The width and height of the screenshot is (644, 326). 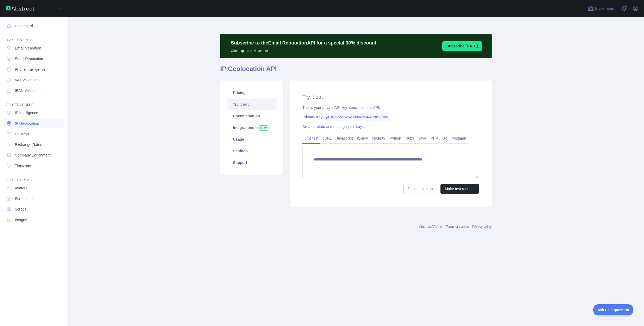 What do you see at coordinates (422, 138) in the screenshot?
I see `a: Java` at bounding box center [422, 138].